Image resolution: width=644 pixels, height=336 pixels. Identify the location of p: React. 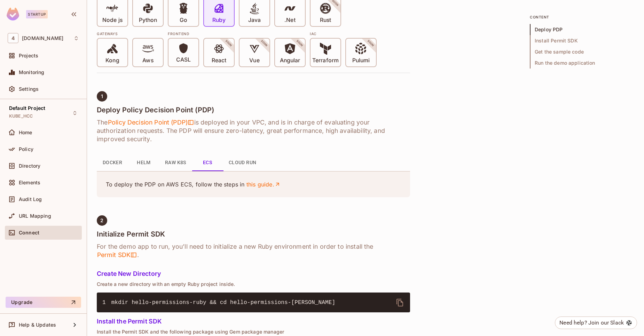
(219, 60).